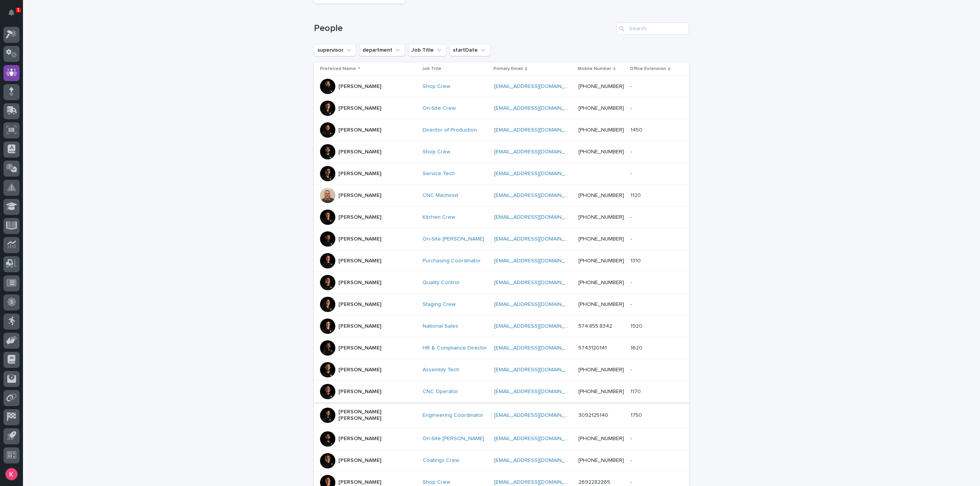 Image resolution: width=980 pixels, height=486 pixels. What do you see at coordinates (596, 327) in the screenshot?
I see `a: 574.855.8342` at bounding box center [596, 327].